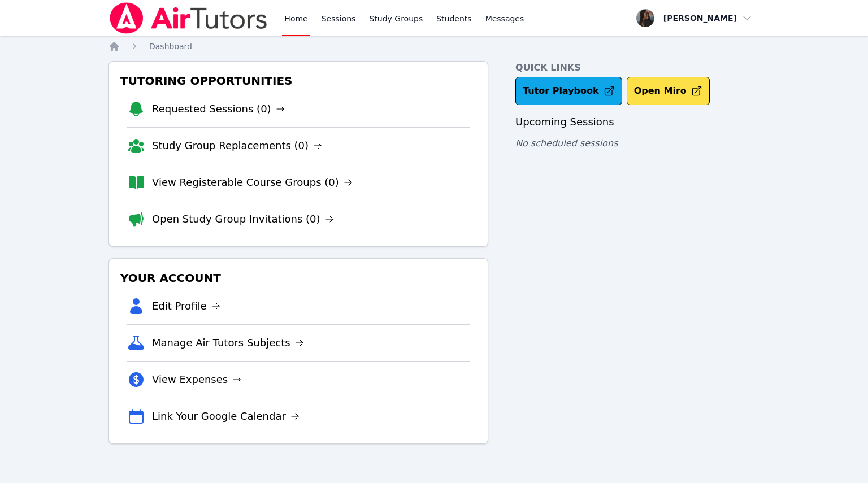 This screenshot has width=868, height=483. I want to click on h3: Your Account, so click(298, 278).